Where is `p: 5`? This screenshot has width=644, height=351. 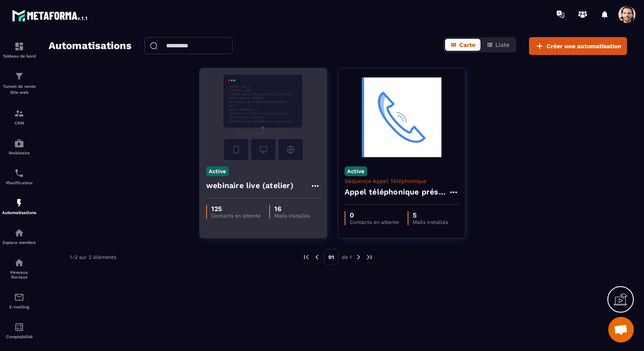
p: 5 is located at coordinates (430, 215).